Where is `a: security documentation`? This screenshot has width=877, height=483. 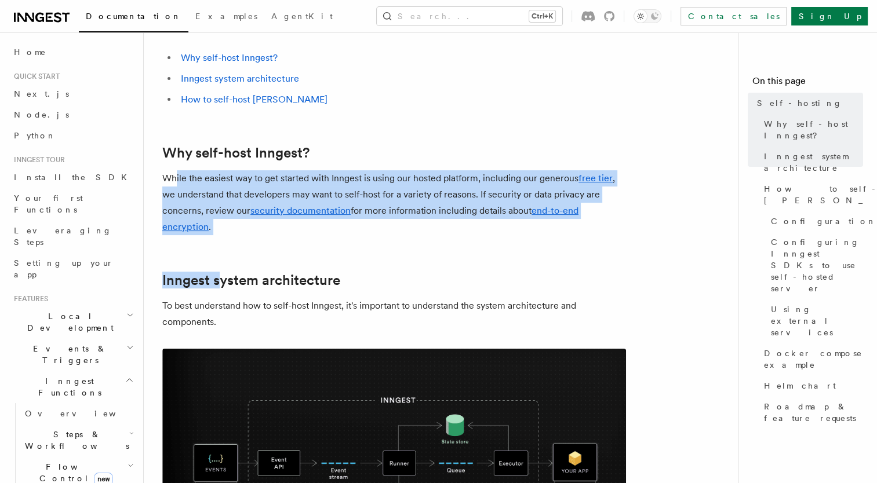 a: security documentation is located at coordinates (300, 210).